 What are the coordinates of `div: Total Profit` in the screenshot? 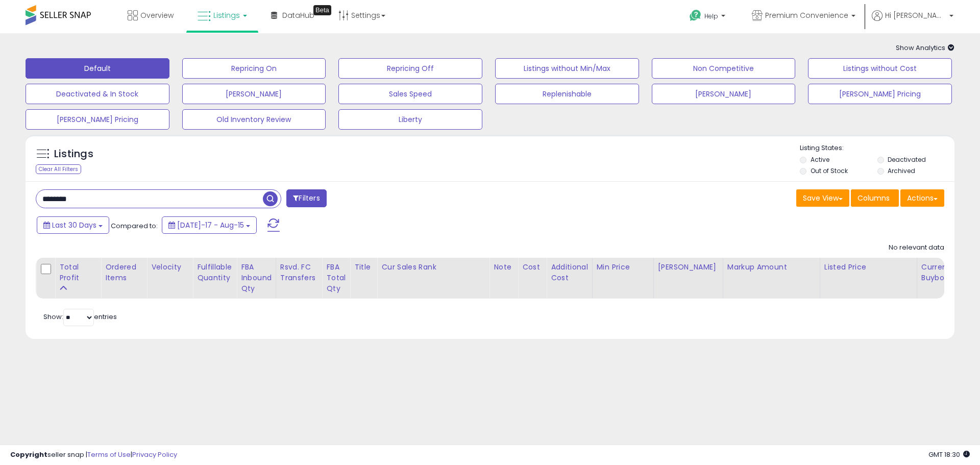 It's located at (77, 273).